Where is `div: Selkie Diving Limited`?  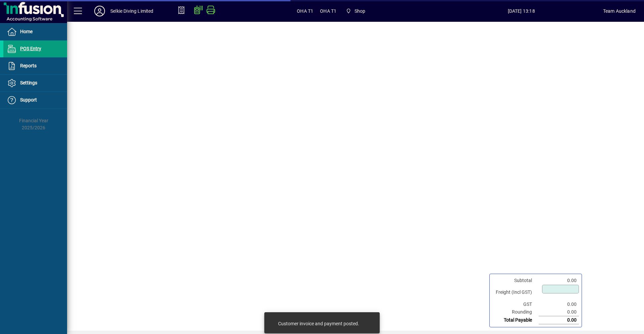 div: Selkie Diving Limited is located at coordinates (132, 11).